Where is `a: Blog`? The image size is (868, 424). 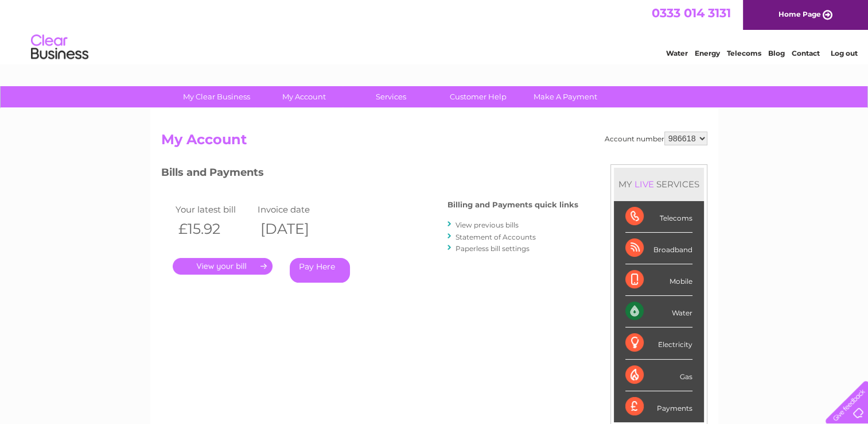 a: Blog is located at coordinates (776, 53).